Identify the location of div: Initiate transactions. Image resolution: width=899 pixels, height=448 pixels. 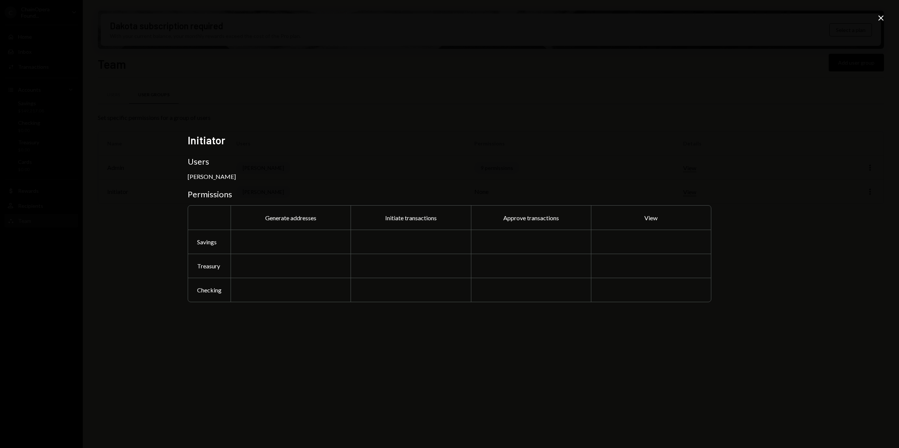
(410, 218).